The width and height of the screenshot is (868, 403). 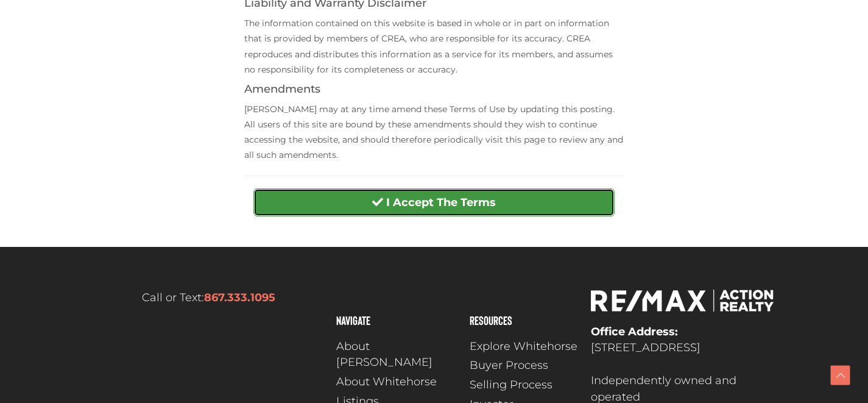 What do you see at coordinates (523, 346) in the screenshot?
I see `span: Explore Whitehorse` at bounding box center [523, 346].